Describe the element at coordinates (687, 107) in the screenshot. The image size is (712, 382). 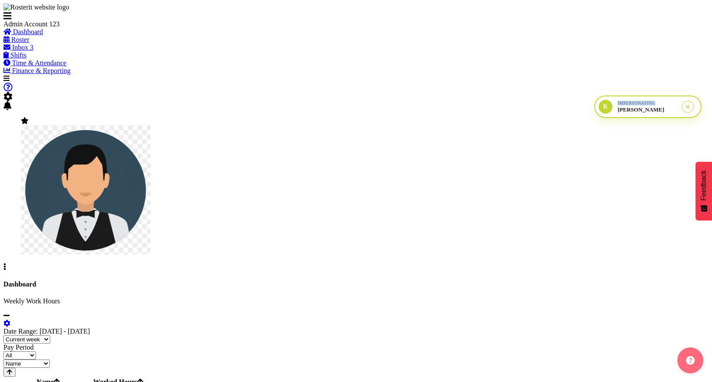
I see `button: Stop impersonation` at that location.